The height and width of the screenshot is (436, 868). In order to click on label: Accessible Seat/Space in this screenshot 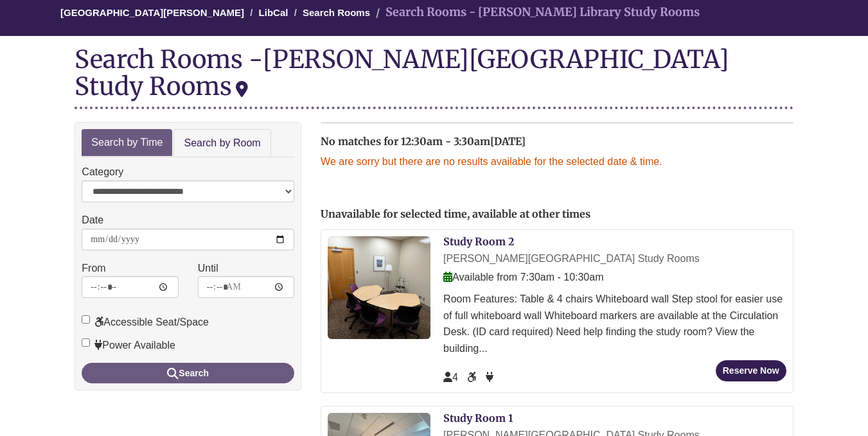, I will do `click(145, 323)`.